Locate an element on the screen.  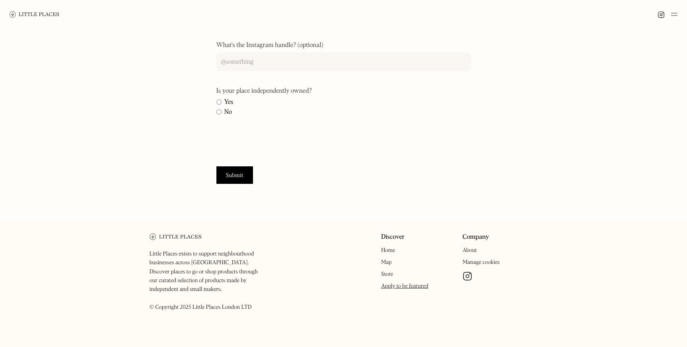
input: Yes is located at coordinates (219, 102).